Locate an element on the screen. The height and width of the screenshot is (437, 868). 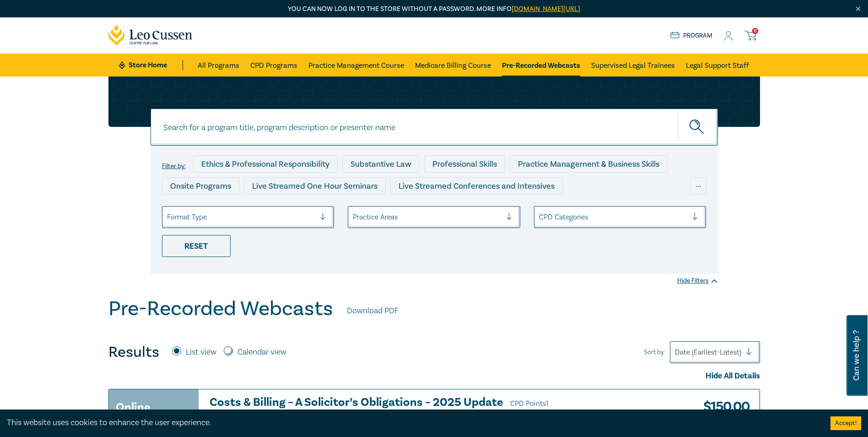
span: CPD Points 1 is located at coordinates (530, 403).